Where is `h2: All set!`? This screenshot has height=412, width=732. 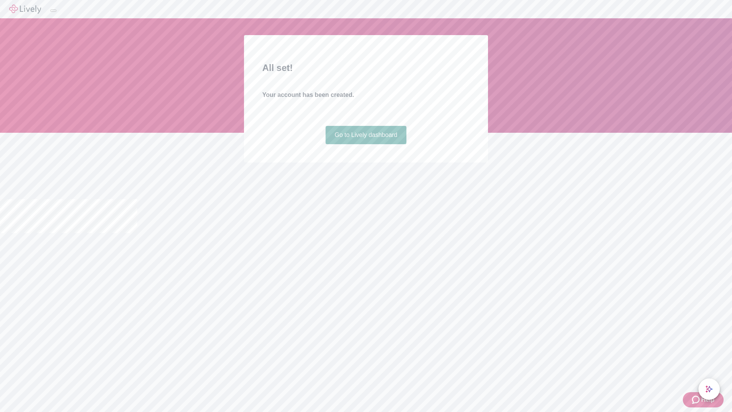 h2: All set! is located at coordinates (366, 68).